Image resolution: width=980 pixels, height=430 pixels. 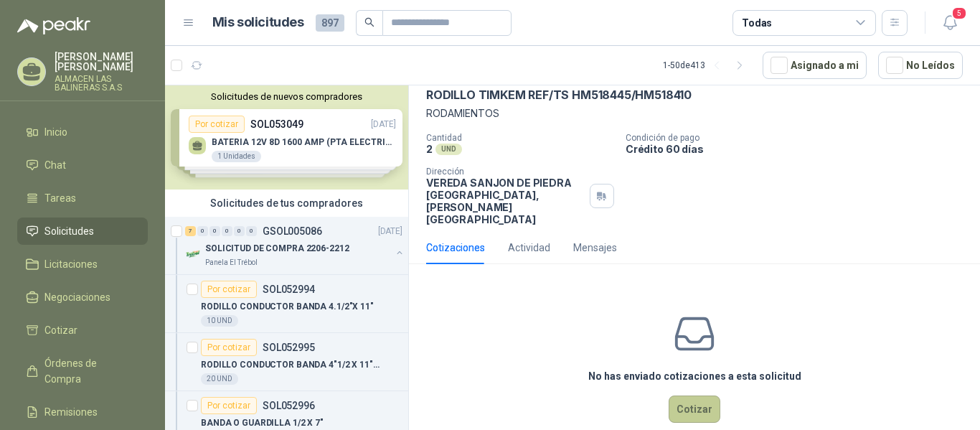 What do you see at coordinates (101, 83) in the screenshot?
I see `p: ALMACEN LAS BALINERAS S.A.S` at bounding box center [101, 83].